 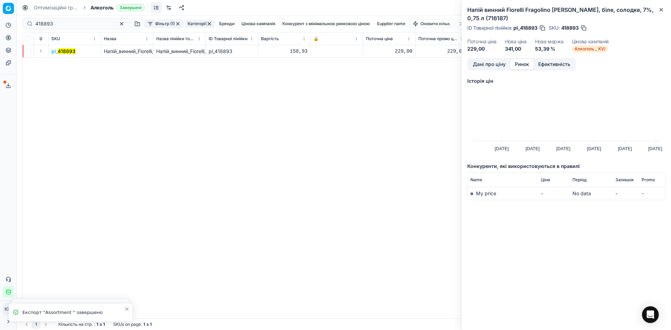 I want to click on span: Поточна ціна, so click(x=379, y=39).